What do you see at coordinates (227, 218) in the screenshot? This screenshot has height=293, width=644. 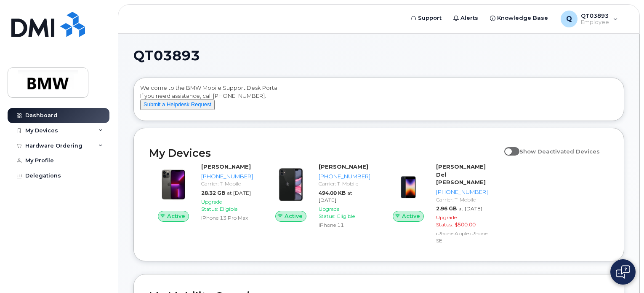 I see `div: iPhone 13 Pro Max` at bounding box center [227, 218].